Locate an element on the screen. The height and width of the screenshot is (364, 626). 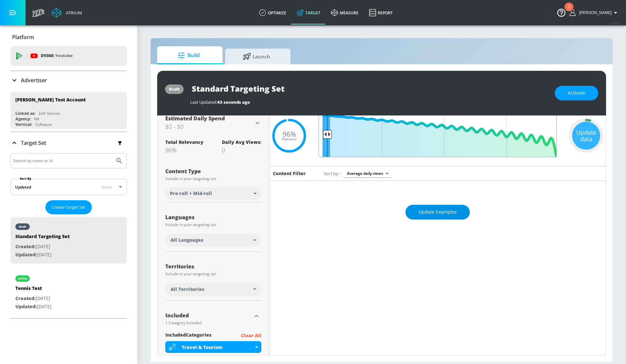
span: Launch is located at coordinates (256, 57).